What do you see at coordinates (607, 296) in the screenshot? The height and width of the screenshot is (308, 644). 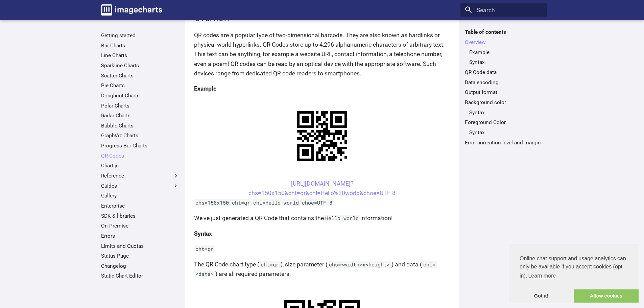 I see `a: allow cookies` at bounding box center [607, 296].